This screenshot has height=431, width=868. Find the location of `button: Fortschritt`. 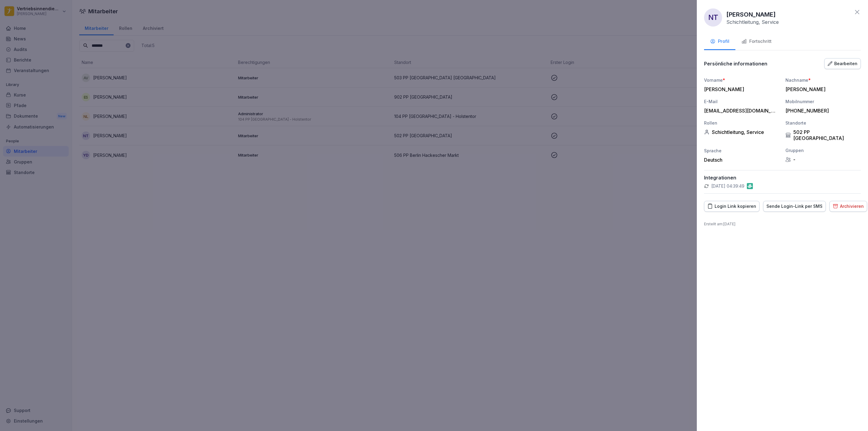

button: Fortschritt is located at coordinates (756, 42).